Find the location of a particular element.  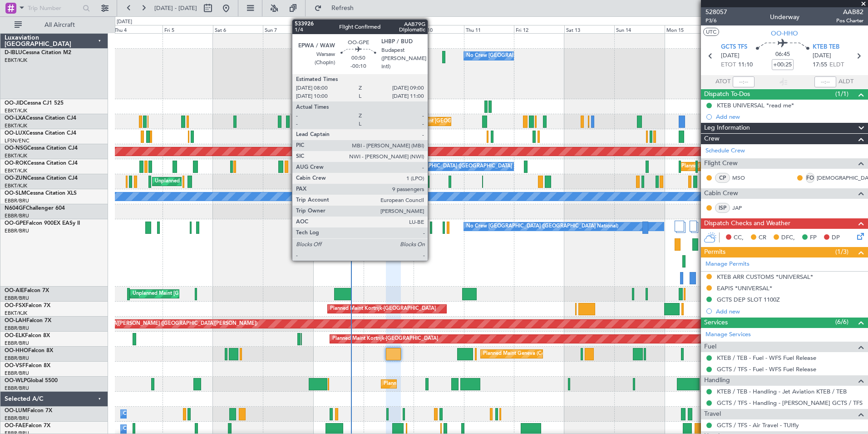

span: Services is located at coordinates (716, 322).